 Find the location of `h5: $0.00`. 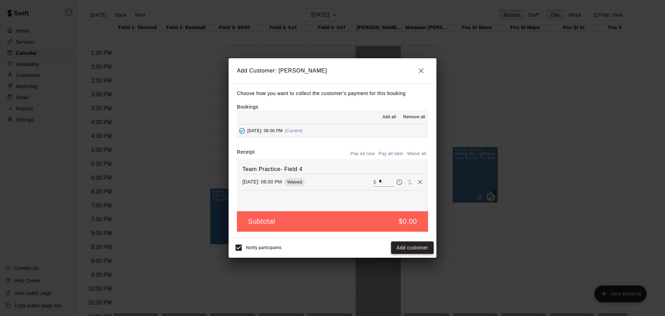

h5: $0.00 is located at coordinates (408, 221).